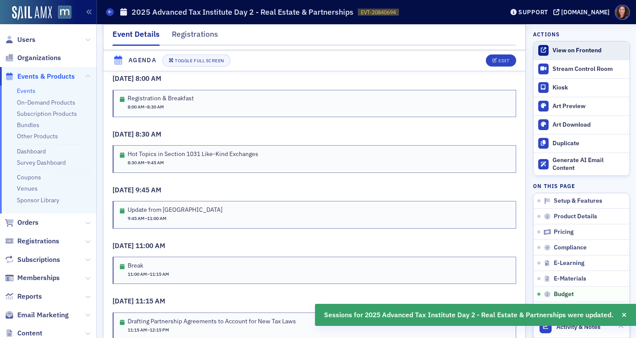 The width and height of the screenshot is (636, 338). What do you see at coordinates (563, 232) in the screenshot?
I see `span: Pricing` at bounding box center [563, 232].